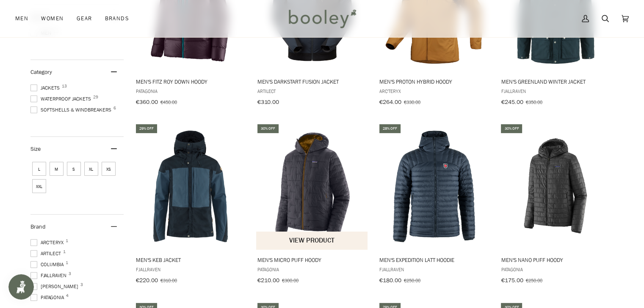  Describe the element at coordinates (555, 82) in the screenshot. I see `span: Men's Greenland Winter Jacket` at that location.